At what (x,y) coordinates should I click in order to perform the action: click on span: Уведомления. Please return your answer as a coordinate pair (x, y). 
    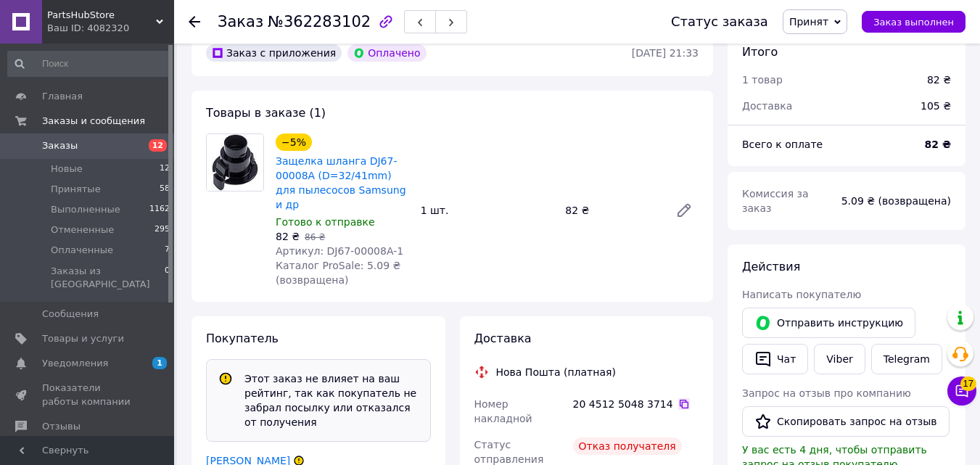
    Looking at the image, I should click on (75, 363).